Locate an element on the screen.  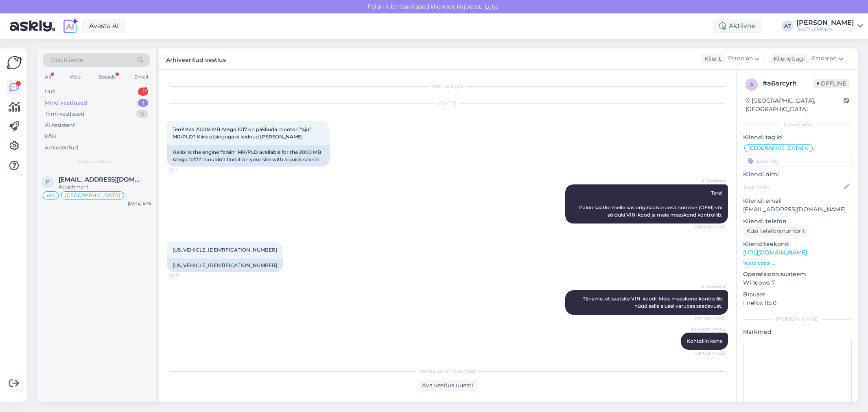
span: p is located at coordinates (48, 182).